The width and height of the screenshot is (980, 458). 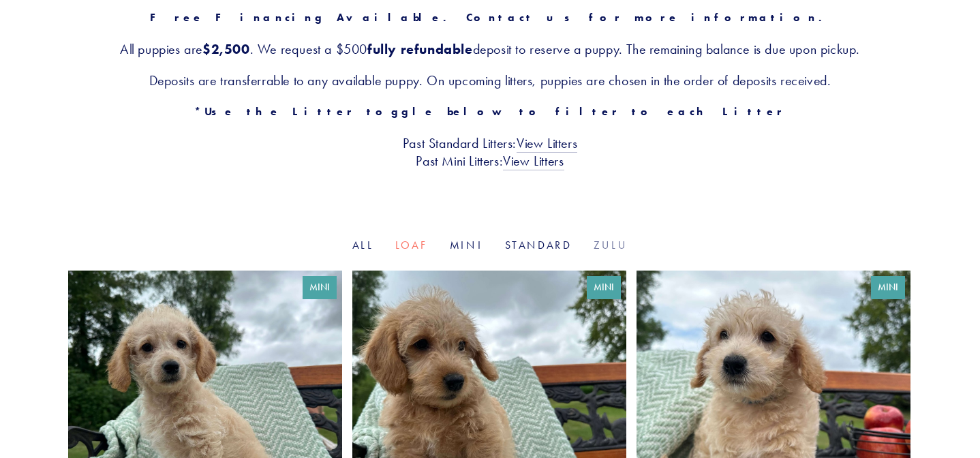 I want to click on a: All, so click(x=363, y=245).